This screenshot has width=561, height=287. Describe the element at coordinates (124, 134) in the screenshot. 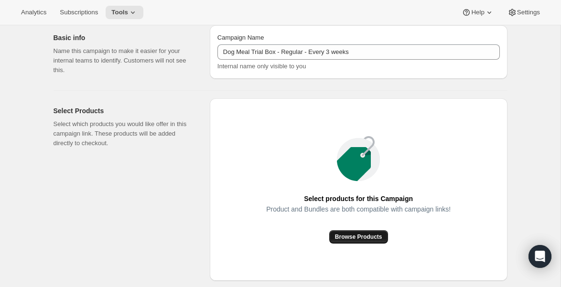

I see `p: Select which products you would like offer in this campaign link. These products will be added di...` at that location.